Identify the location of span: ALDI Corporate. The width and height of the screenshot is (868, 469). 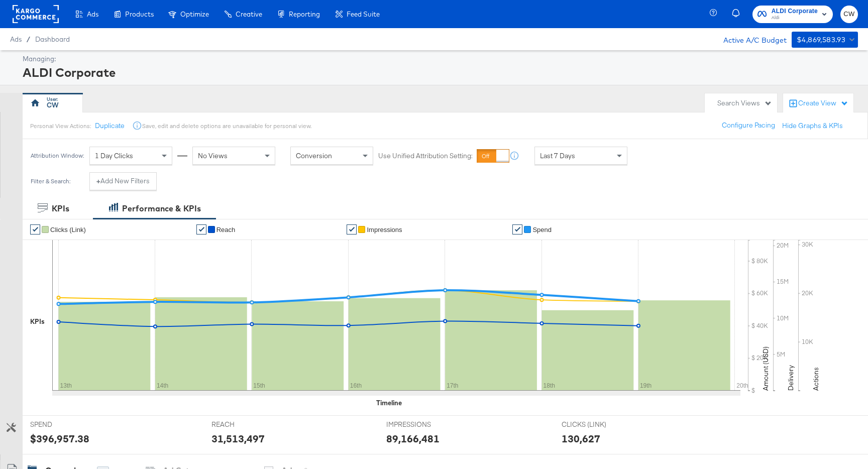
(795, 11).